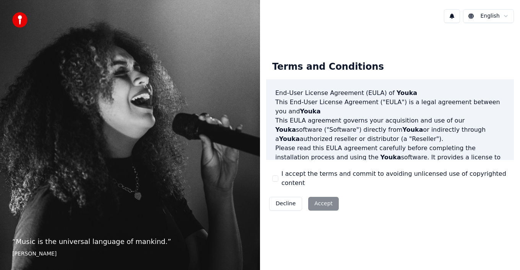 This screenshot has height=270, width=520. Describe the element at coordinates (395, 178) in the screenshot. I see `label: I accept the terms and commit to avoiding unlicensed use of copyrighted content` at that location.